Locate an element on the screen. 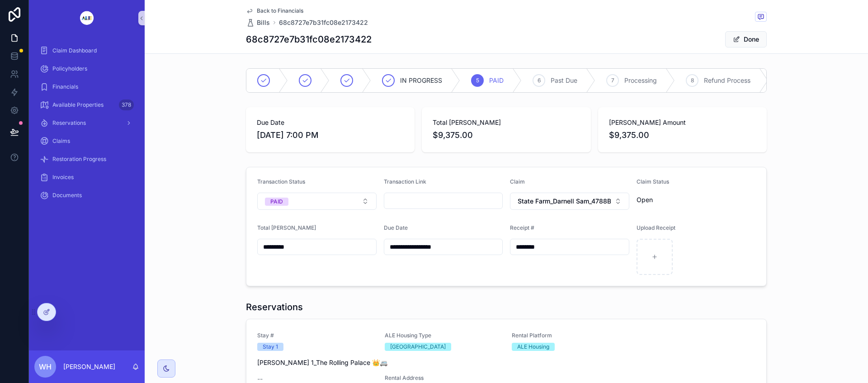 This screenshot has height=383, width=868. a: Claim Dashboard is located at coordinates (87, 50).